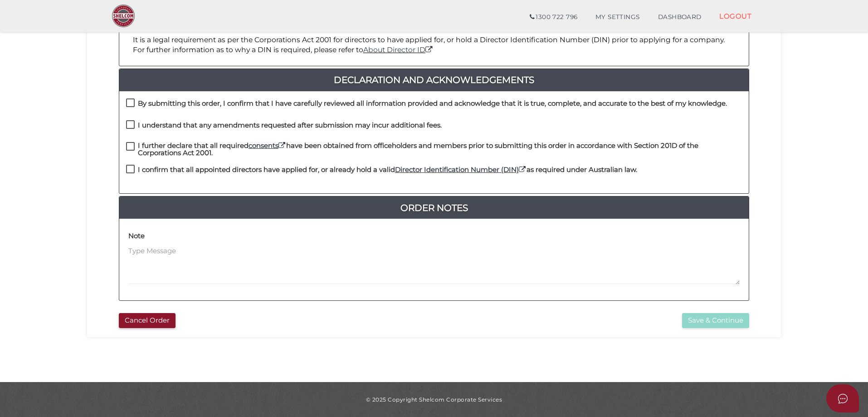  I want to click on a: LOGOUT, so click(735, 16).